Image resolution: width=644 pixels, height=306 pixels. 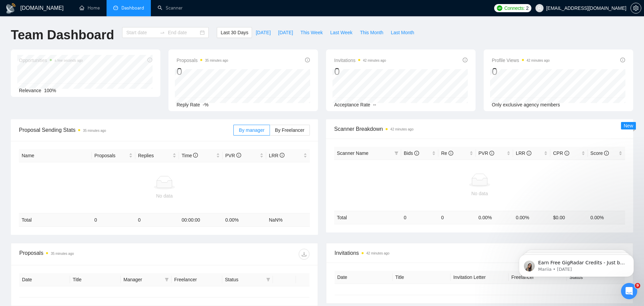 I want to click on div: message notification from Mariia, 3w ago. Earn Free GigRadar Credits - Just by Sharing Your Story..., so click(x=67, y=26).